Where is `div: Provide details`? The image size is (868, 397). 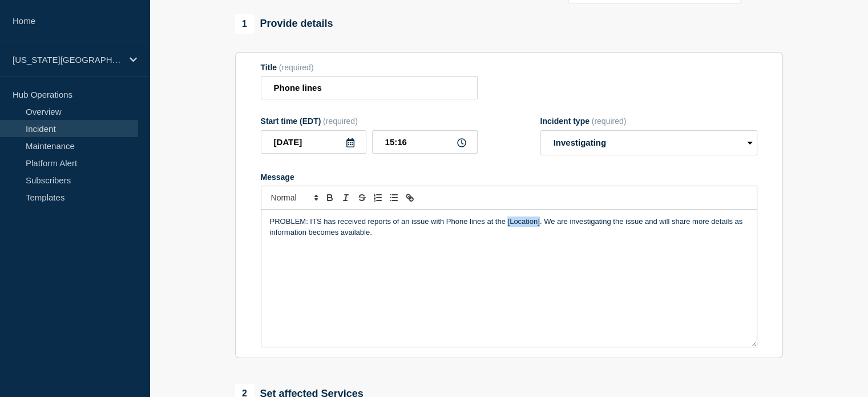
div: Provide details is located at coordinates (285, 24).